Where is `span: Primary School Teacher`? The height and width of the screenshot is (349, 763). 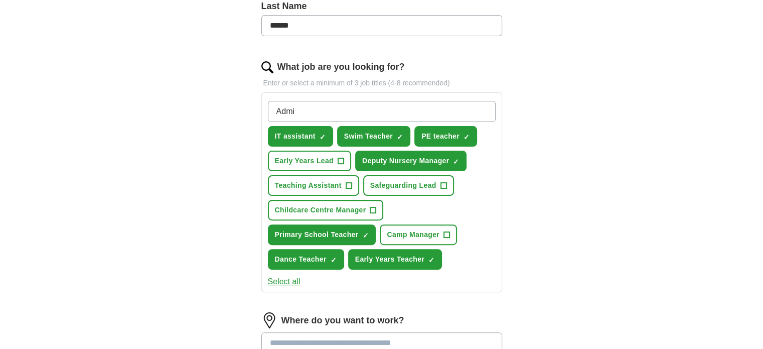 span: Primary School Teacher is located at coordinates (317, 234).